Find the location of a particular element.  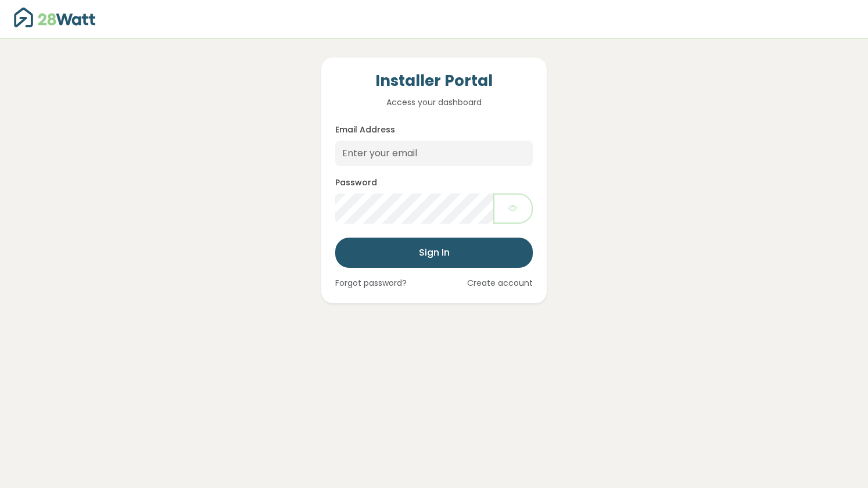

a: Forgot password? is located at coordinates (370, 283).